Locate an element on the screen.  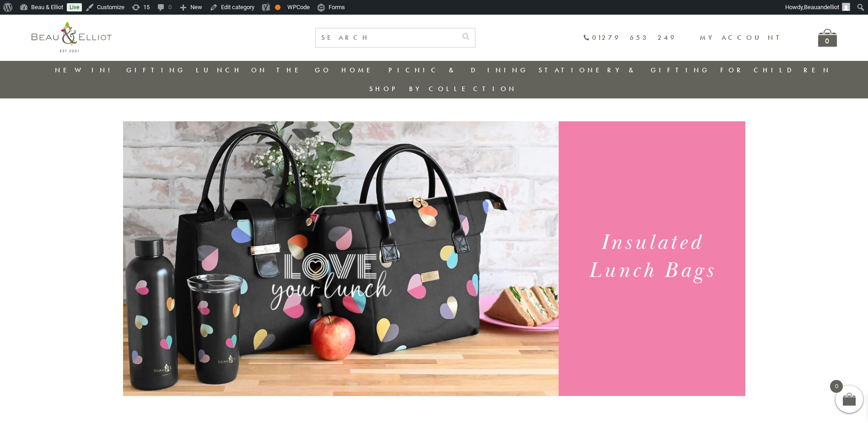
a: 01279 653 249 is located at coordinates (630, 38).